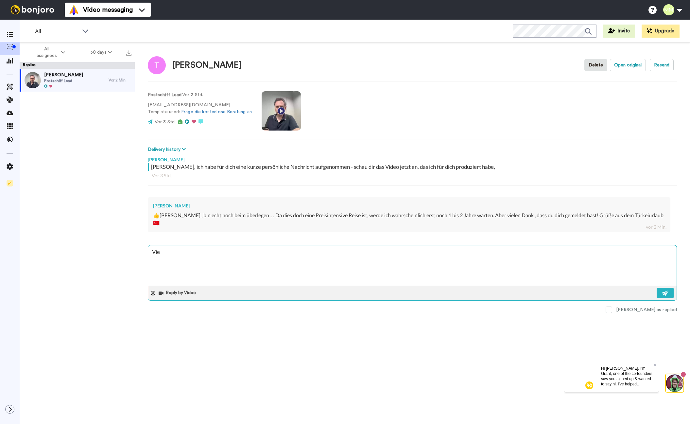  What do you see at coordinates (628, 65) in the screenshot?
I see `button: Open original` at bounding box center [628, 65].